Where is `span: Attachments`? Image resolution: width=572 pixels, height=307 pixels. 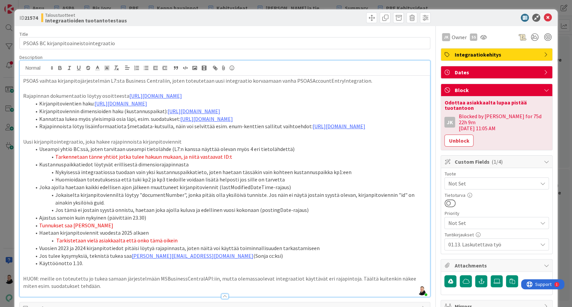
span: Attachments is located at coordinates (498, 266).